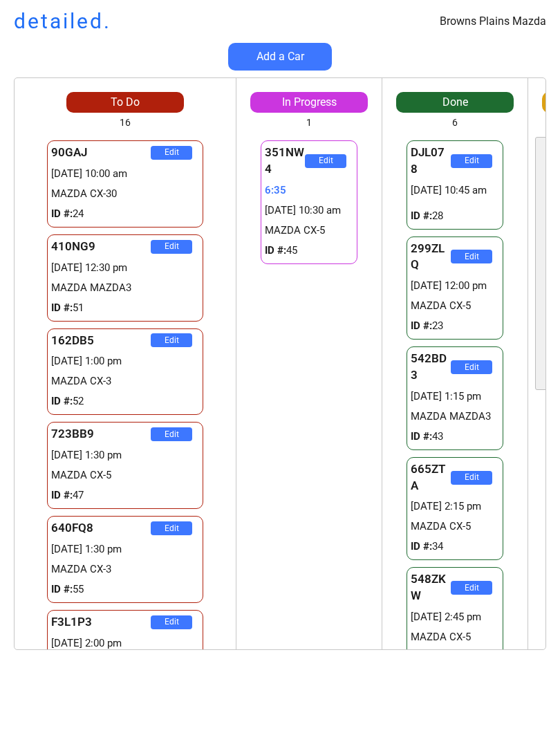 Image resolution: width=560 pixels, height=733 pixels. I want to click on div: 6:35, so click(309, 190).